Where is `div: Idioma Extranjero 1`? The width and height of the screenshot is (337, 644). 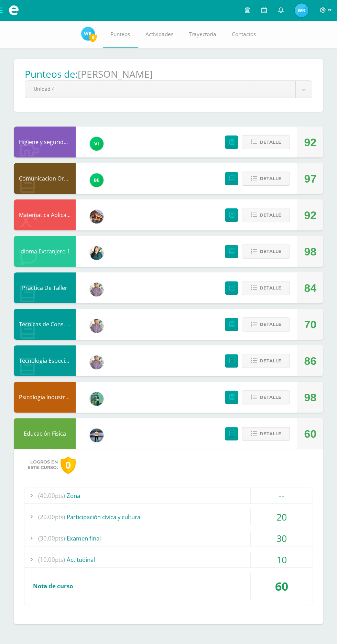 div: Idioma Extranjero 1 is located at coordinates (45, 251).